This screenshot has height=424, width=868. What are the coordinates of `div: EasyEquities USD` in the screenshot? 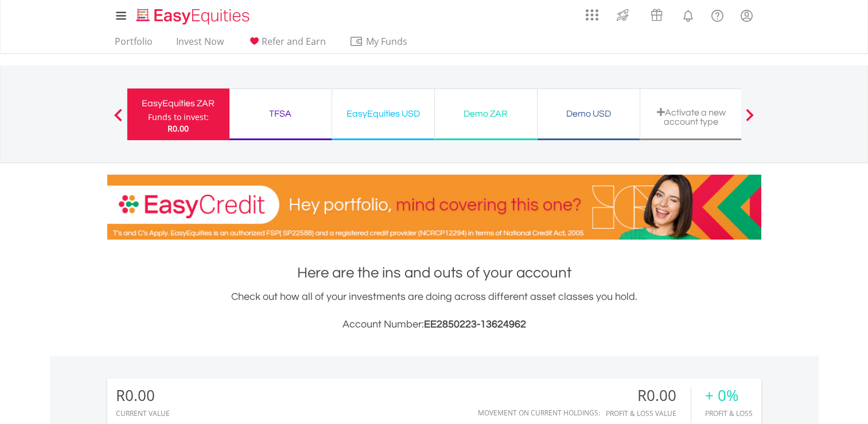 It's located at (383, 114).